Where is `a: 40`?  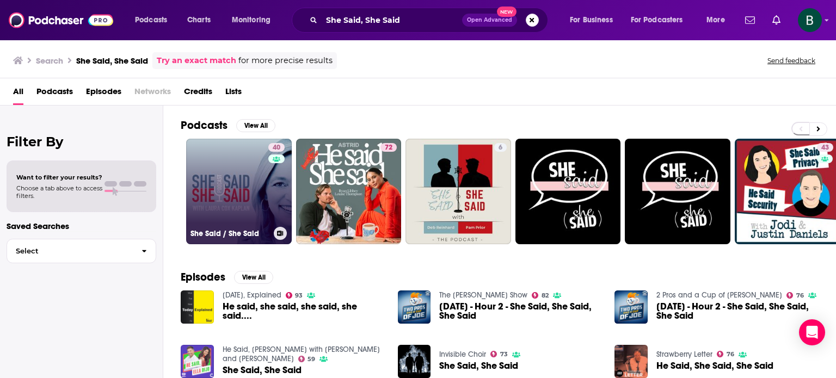 a: 40 is located at coordinates (277, 148).